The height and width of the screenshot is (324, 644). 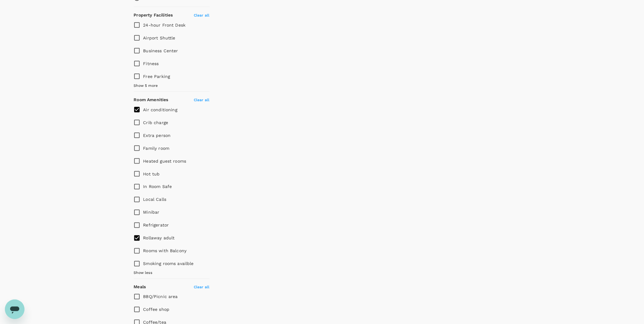 What do you see at coordinates (156, 225) in the screenshot?
I see `span: Refrigerator` at bounding box center [156, 225].